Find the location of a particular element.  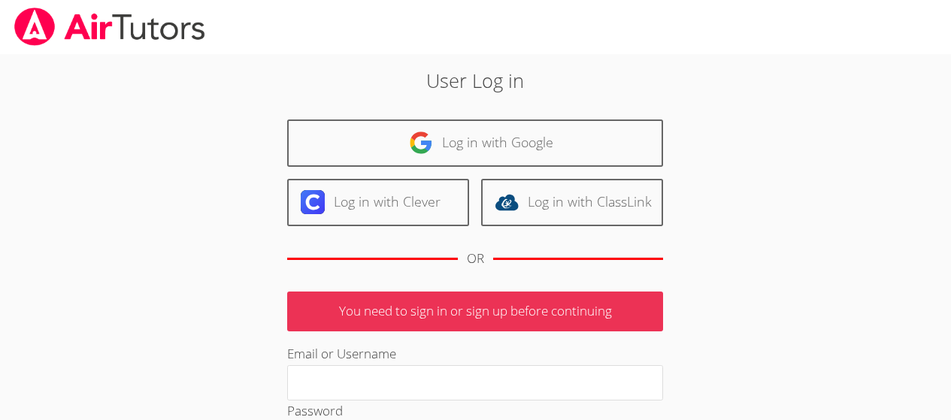

label: Email or Username is located at coordinates (341, 353).